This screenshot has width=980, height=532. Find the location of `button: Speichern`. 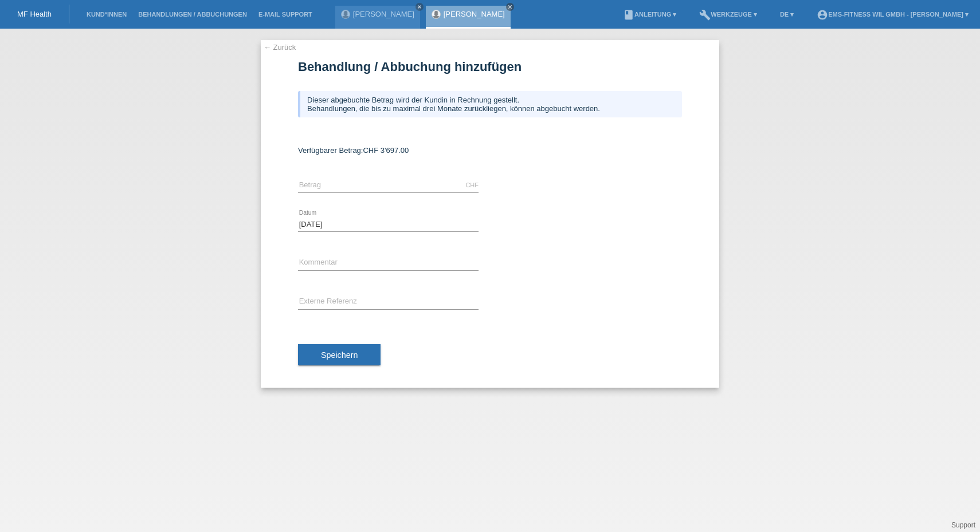

button: Speichern is located at coordinates (340, 355).